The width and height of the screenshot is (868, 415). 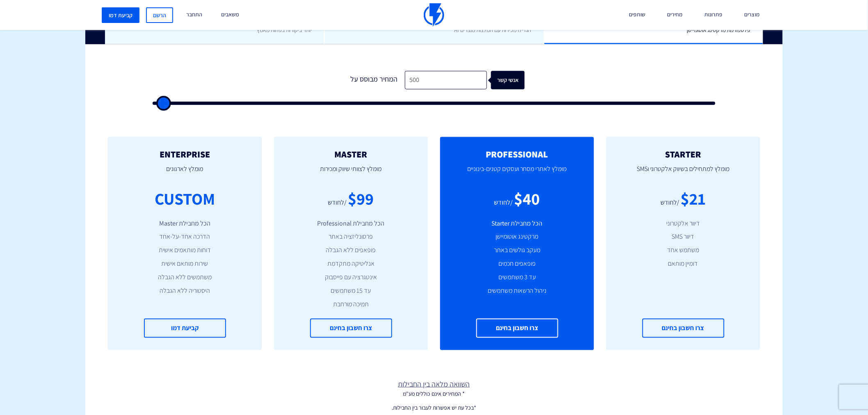 I want to click on span: הגדילו מכירות עם המלצות מוצרים AI, so click(x=492, y=30).